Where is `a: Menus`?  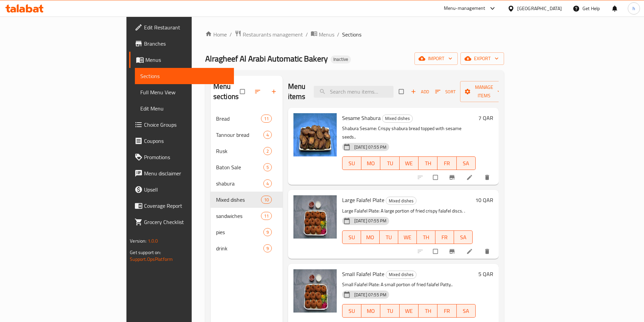 a: Menus is located at coordinates (323, 34).